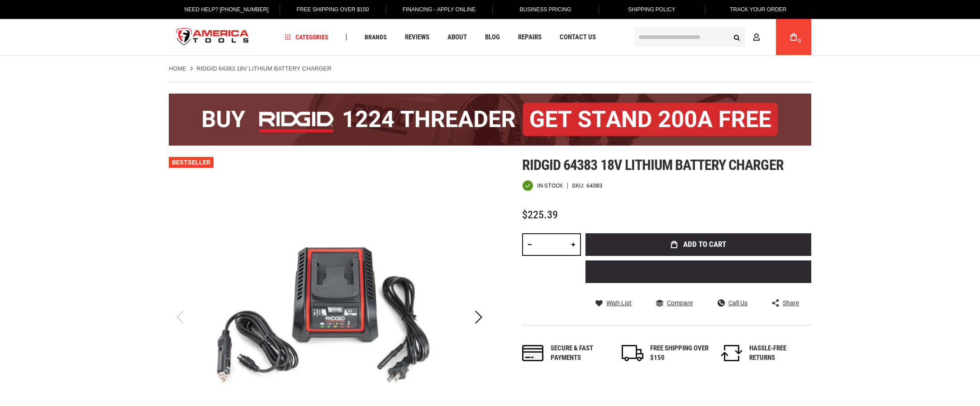 The height and width of the screenshot is (406, 980). What do you see at coordinates (737, 37) in the screenshot?
I see `button: Search` at bounding box center [737, 37].